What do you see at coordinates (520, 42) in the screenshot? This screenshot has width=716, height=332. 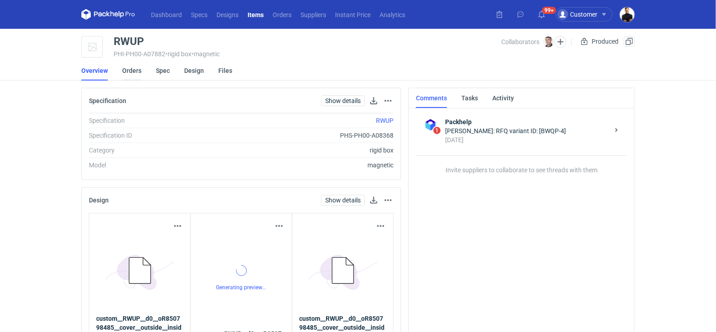 I see `span: Collaborators` at bounding box center [520, 42].